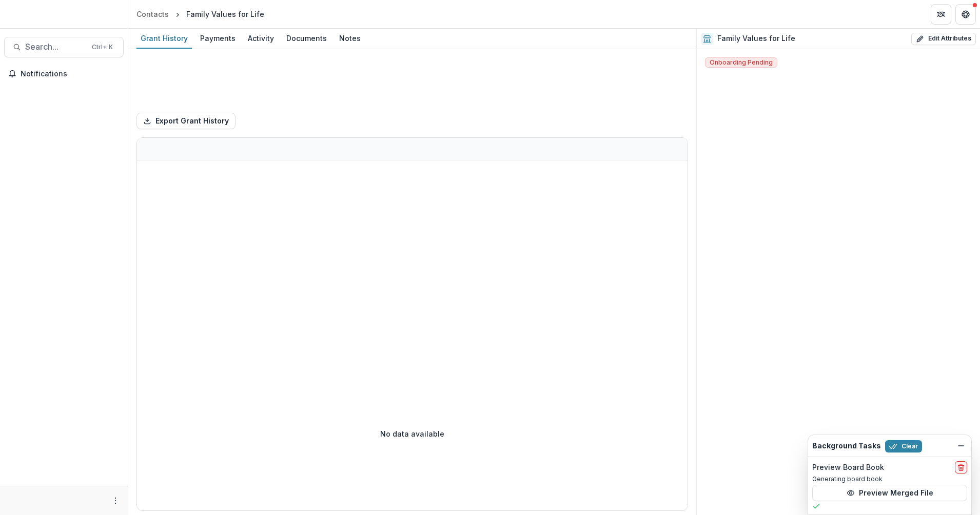 The height and width of the screenshot is (515, 980). I want to click on h2: Family Values for Life, so click(756, 39).